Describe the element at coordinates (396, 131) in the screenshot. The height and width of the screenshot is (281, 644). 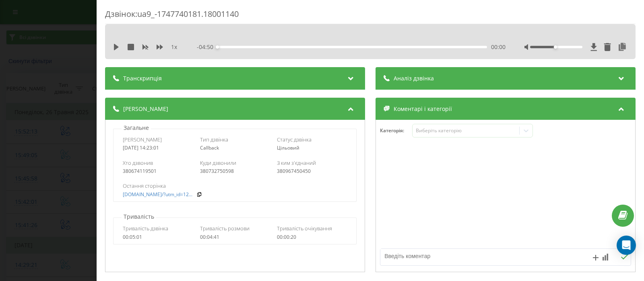
I see `h4: Категорія :` at that location.